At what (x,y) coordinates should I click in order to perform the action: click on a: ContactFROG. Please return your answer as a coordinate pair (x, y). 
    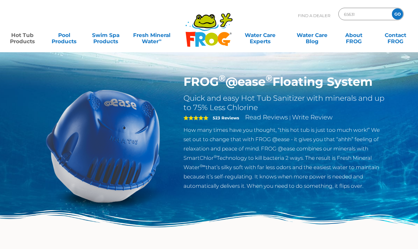
    Looking at the image, I should click on (395, 35).